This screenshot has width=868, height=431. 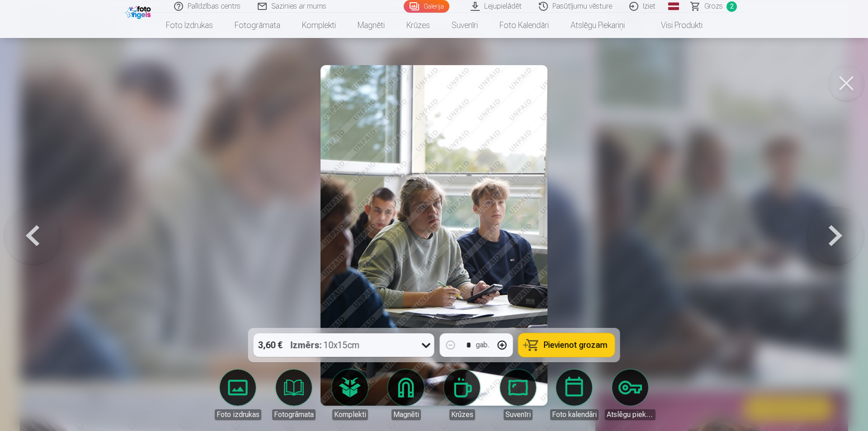 I want to click on div: 3,60 €, so click(x=271, y=345).